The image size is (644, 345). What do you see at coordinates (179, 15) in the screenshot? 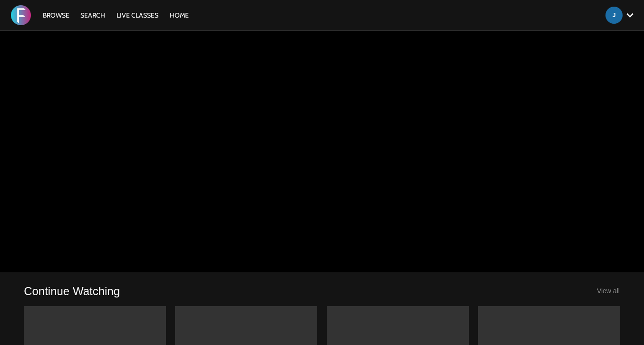
I see `a: HOME` at bounding box center [179, 15].